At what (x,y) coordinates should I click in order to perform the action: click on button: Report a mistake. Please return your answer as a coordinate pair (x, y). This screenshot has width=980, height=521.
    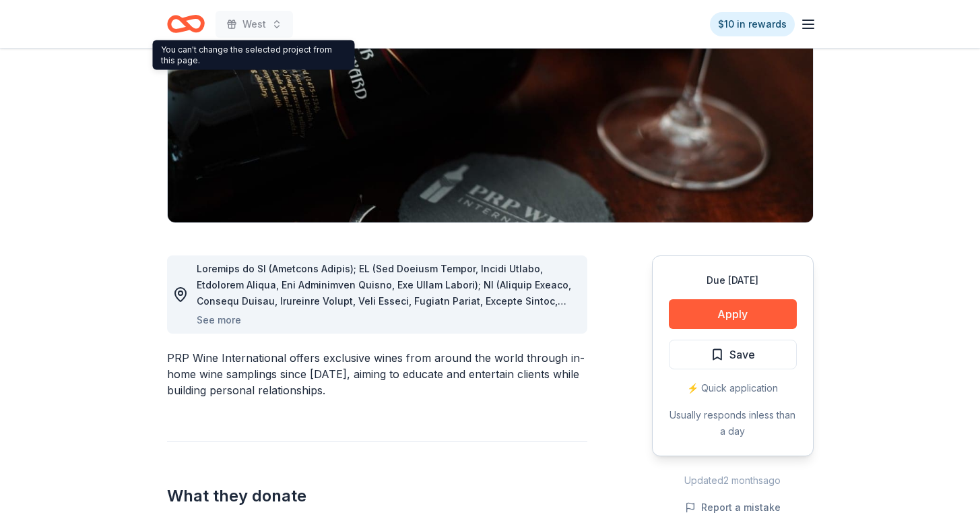
    Looking at the image, I should click on (733, 507).